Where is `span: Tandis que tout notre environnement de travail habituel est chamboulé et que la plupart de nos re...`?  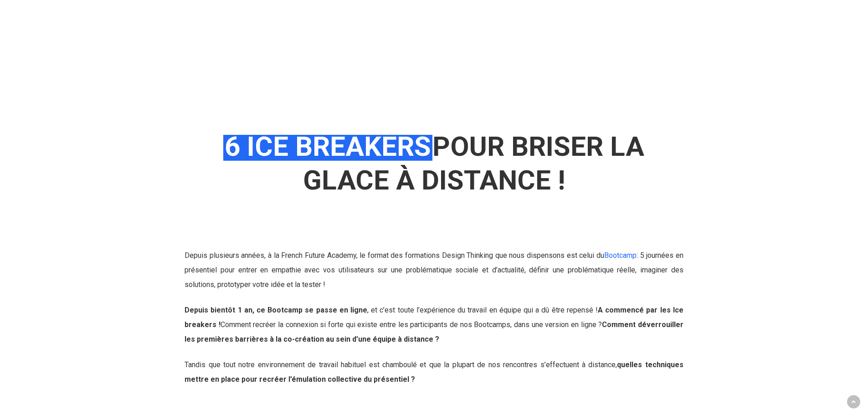 span: Tandis que tout notre environnement de travail habituel est chamboulé et que la plupart de nos re... is located at coordinates (434, 372).